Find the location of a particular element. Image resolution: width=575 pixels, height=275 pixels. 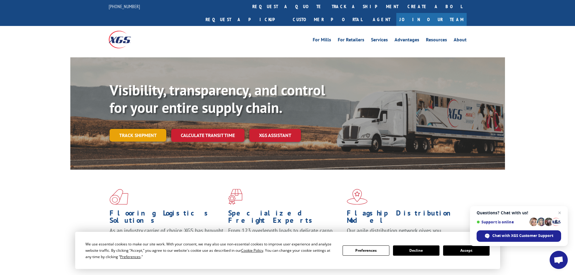

span: Questions? Chat with us! is located at coordinates (519, 213).